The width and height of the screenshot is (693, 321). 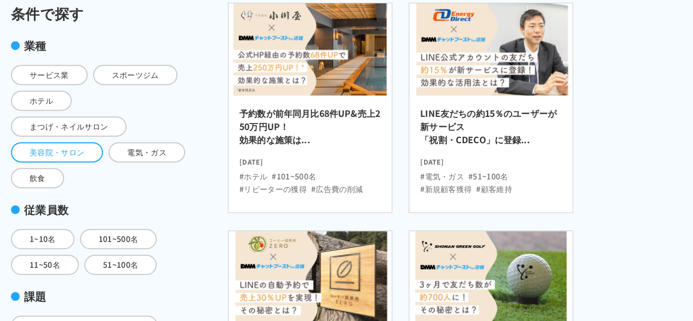 What do you see at coordinates (43, 238) in the screenshot?
I see `span: 1~10名` at bounding box center [43, 238].